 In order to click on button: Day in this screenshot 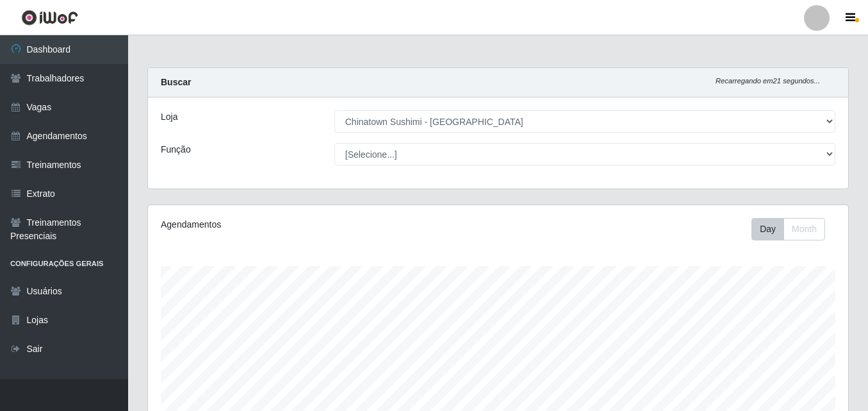, I will do `click(767, 229)`.